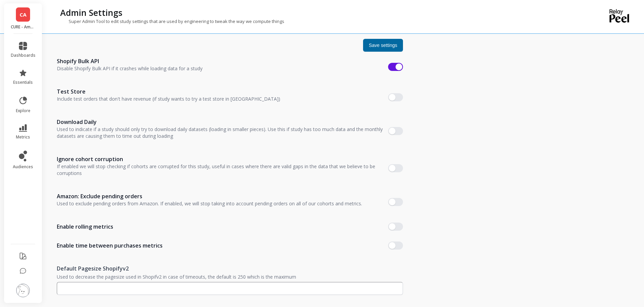 Image resolution: width=644 pixels, height=307 pixels. What do you see at coordinates (23, 55) in the screenshot?
I see `span: dashboards` at bounding box center [23, 55].